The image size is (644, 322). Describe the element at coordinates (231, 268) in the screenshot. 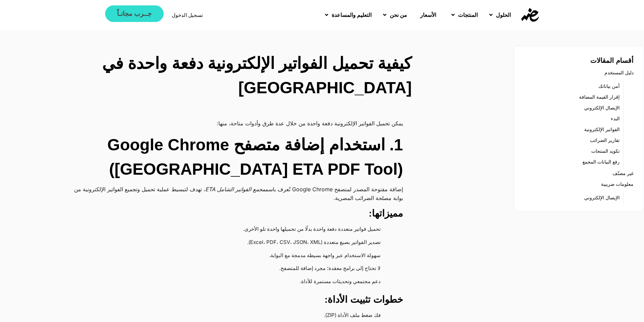

I see `li: لا تحتاج إلى برامج معقدة؛ مجرد إضافة للمتصفح.` at that location.